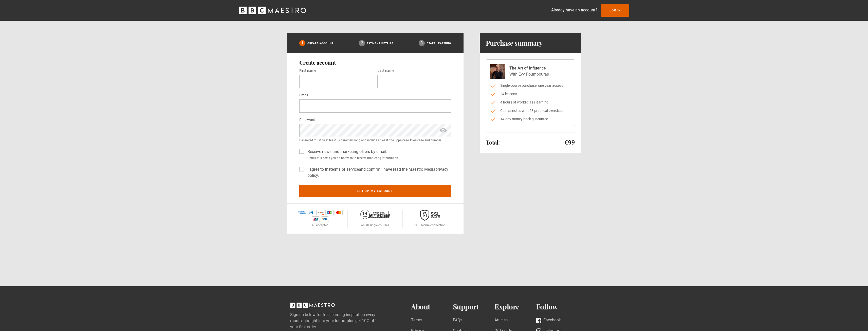 The height and width of the screenshot is (331, 868). Describe the element at coordinates (339, 212) in the screenshot. I see `img: mastercard` at that location.